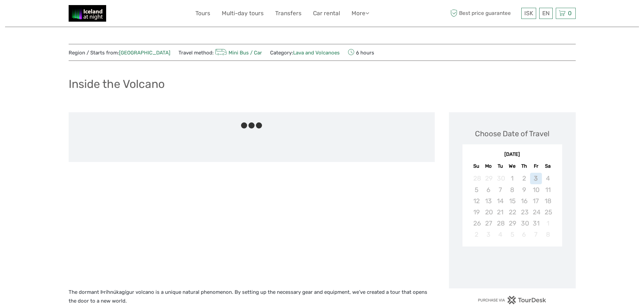 This screenshot has width=644, height=308. Describe the element at coordinates (548, 212) in the screenshot. I see `div: Not available Saturday, October 25th, 2025` at that location.